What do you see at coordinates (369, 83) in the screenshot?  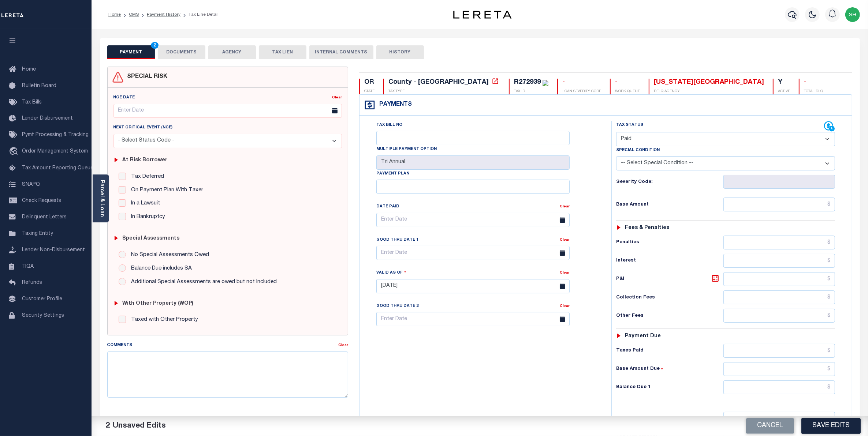 I see `div: OR` at bounding box center [369, 83].